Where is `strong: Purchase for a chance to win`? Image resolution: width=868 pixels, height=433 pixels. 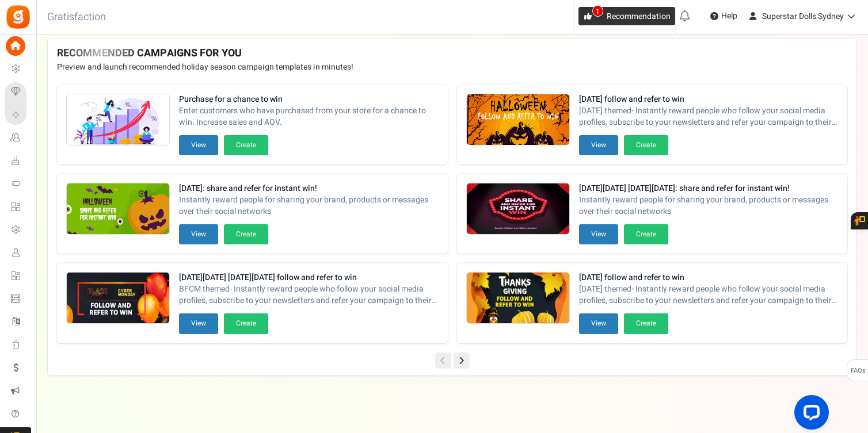 strong: Purchase for a chance to win is located at coordinates (309, 100).